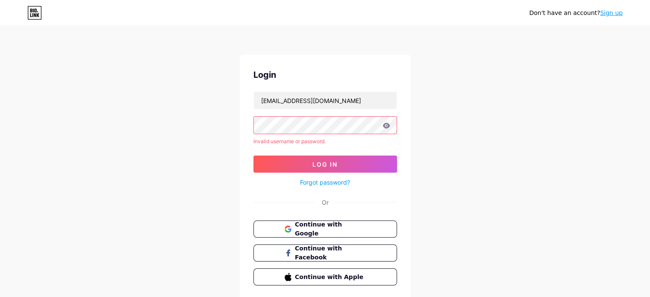 Image resolution: width=650 pixels, height=297 pixels. I want to click on a: Continue with Google, so click(325, 229).